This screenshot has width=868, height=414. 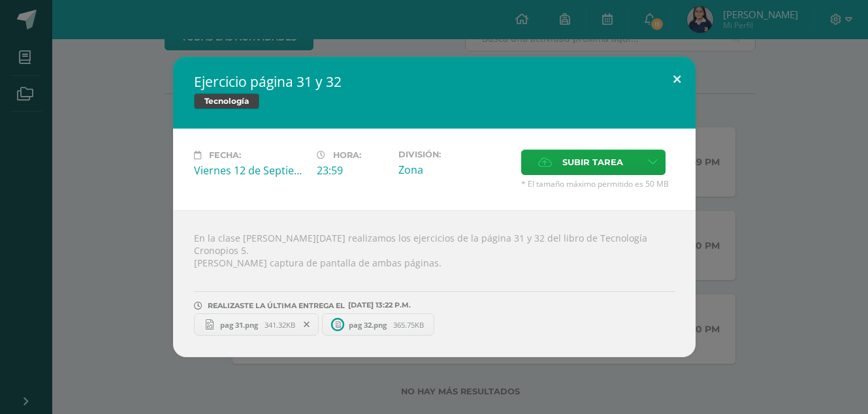 I want to click on span: Hora:, so click(x=347, y=155).